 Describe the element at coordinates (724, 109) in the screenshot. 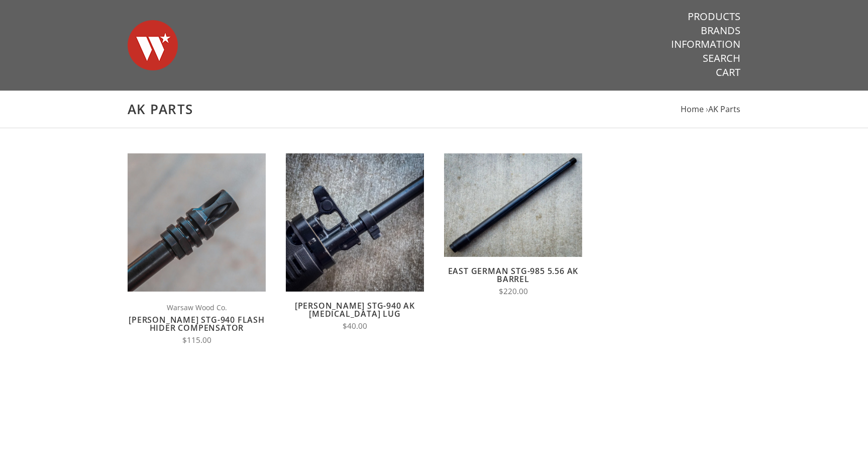

I see `span: AK Parts` at that location.